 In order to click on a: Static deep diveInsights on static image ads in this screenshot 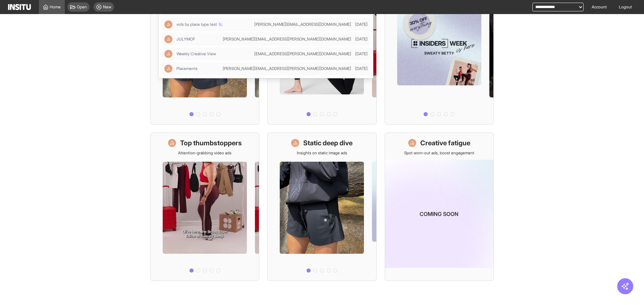, I will do `click(322, 207)`.